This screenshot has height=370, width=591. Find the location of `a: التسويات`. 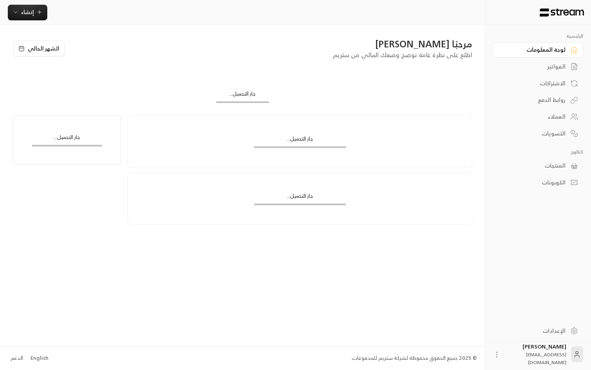

a: التسويات is located at coordinates (538, 133).